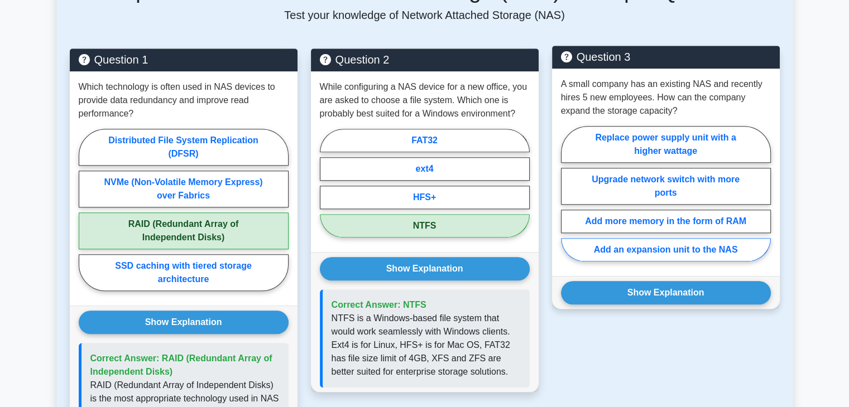  I want to click on label: Add more memory in the form of RAM, so click(666, 222).